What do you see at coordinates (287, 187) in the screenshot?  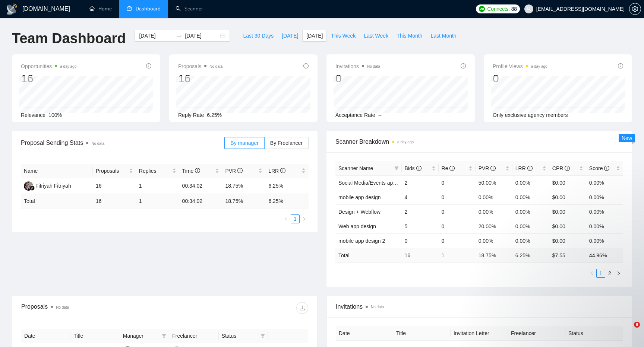 I see `td: 6.25%` at bounding box center [287, 187].